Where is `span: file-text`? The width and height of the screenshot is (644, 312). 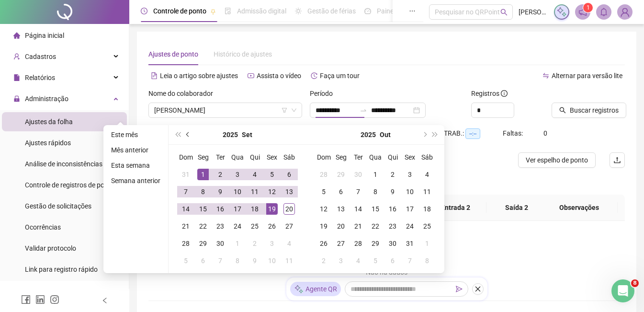 span: file-text is located at coordinates (154, 76).